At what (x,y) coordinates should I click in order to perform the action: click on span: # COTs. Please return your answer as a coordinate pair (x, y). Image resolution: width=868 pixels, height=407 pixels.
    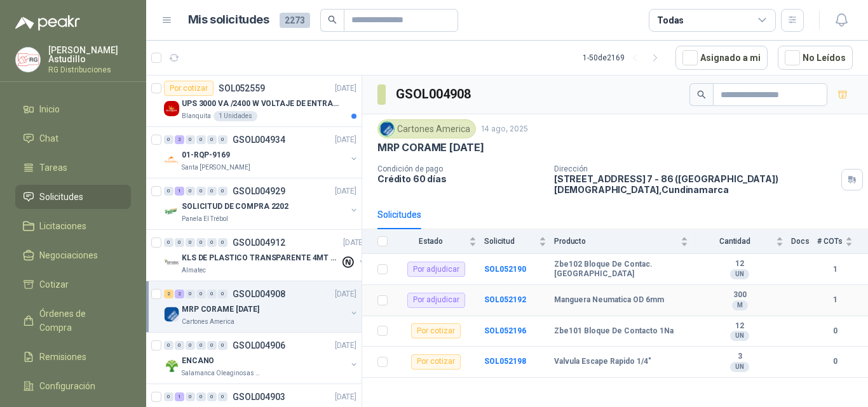
    Looking at the image, I should click on (829, 241).